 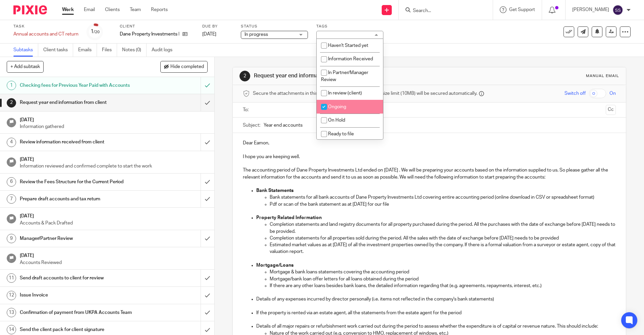 What do you see at coordinates (218, 27) in the screenshot?
I see `label: Due by` at bounding box center [218, 27].